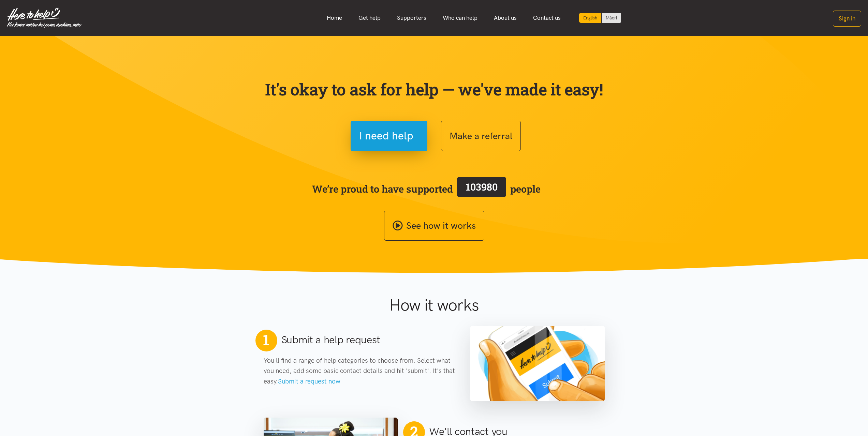  Describe the element at coordinates (460, 18) in the screenshot. I see `a: Who can help` at that location.